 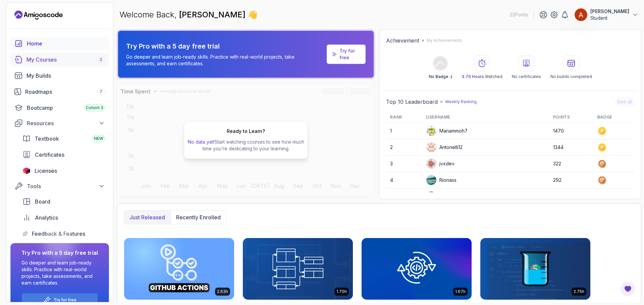 What do you see at coordinates (404, 147) in the screenshot?
I see `td: 2` at bounding box center [404, 147].